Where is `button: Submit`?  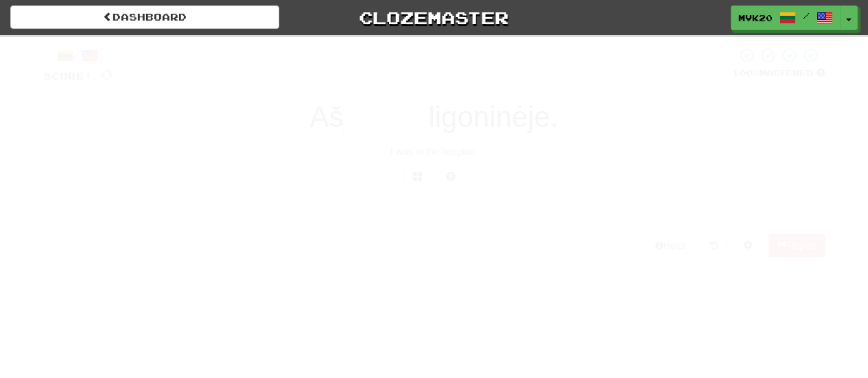 button: Submit is located at coordinates (434, 211).